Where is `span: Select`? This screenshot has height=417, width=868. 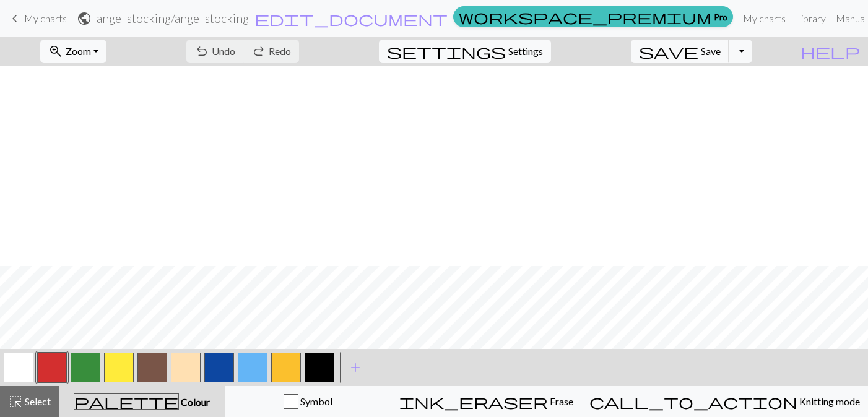
span: Select is located at coordinates (36, 401).